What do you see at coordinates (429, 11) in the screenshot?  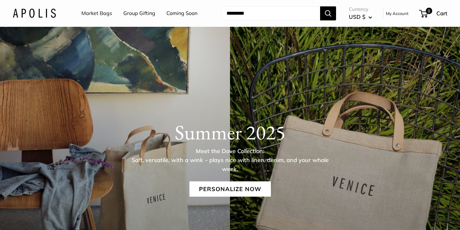 I see `span: 0` at bounding box center [429, 11].